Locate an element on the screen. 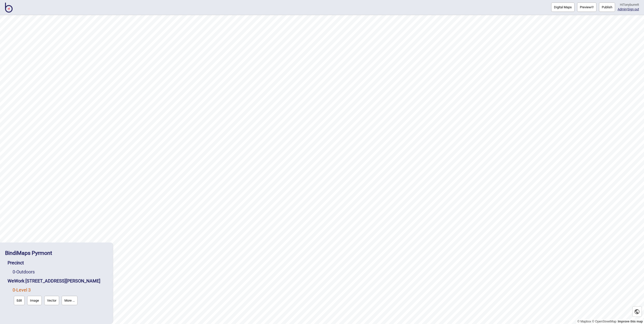 The image size is (644, 324). a: 0-Level 3 is located at coordinates (21, 290).